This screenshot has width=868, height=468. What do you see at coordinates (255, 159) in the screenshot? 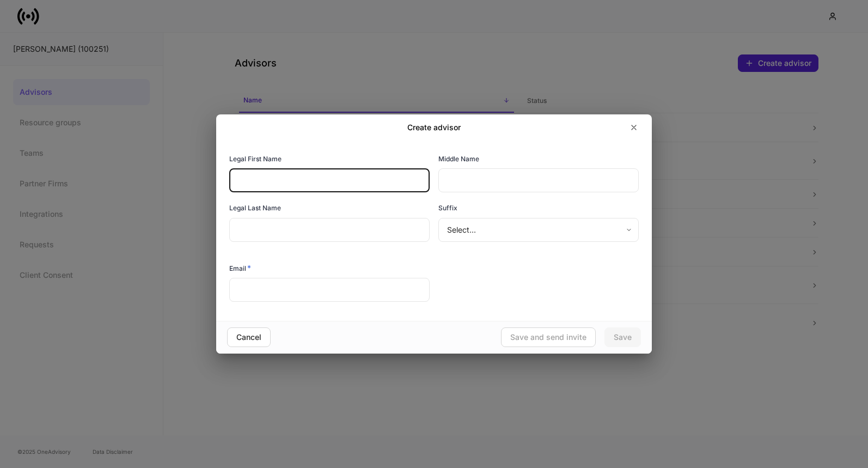
I see `h6: Legal First Name` at bounding box center [255, 159].